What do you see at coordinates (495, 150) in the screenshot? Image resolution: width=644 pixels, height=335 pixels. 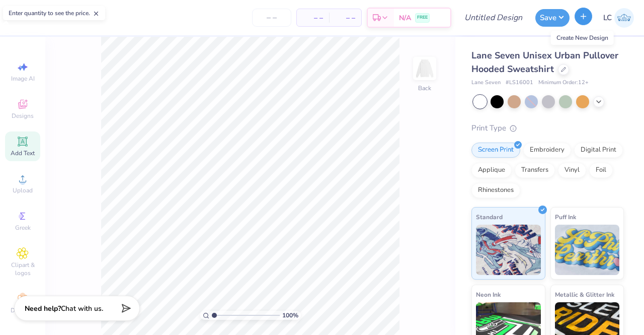 I see `div: Screen Print` at bounding box center [495, 150].